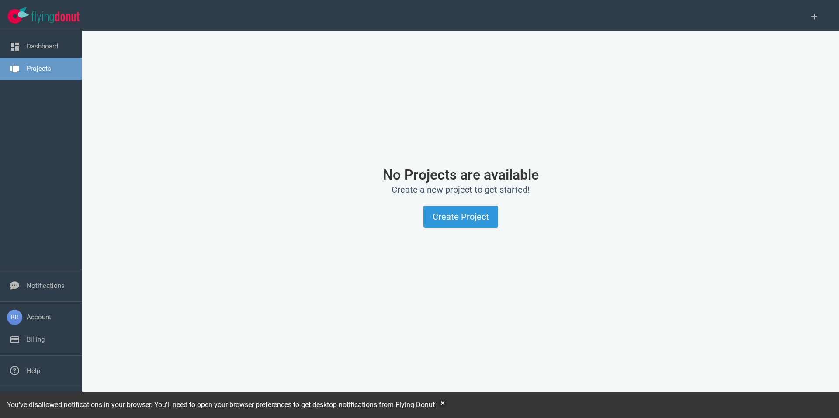  Describe the element at coordinates (461, 217) in the screenshot. I see `button: Create Project` at that location.